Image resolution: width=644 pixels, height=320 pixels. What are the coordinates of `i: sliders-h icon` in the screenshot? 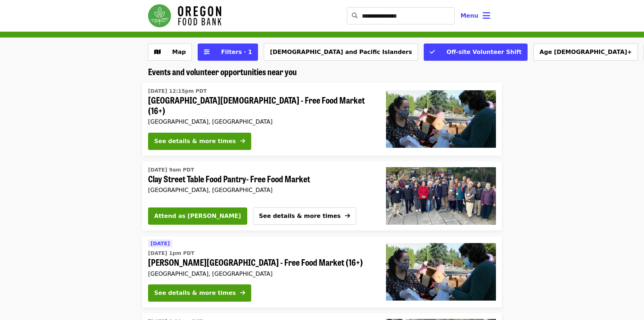 It's located at (207, 52).